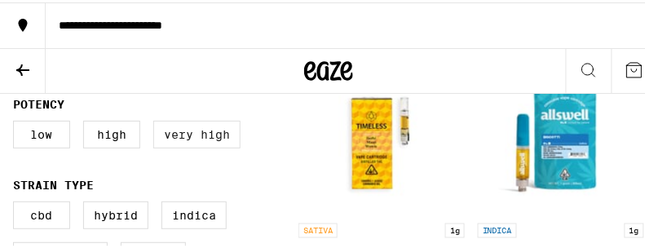  What do you see at coordinates (112, 132) in the screenshot?
I see `label: High` at bounding box center [112, 132].